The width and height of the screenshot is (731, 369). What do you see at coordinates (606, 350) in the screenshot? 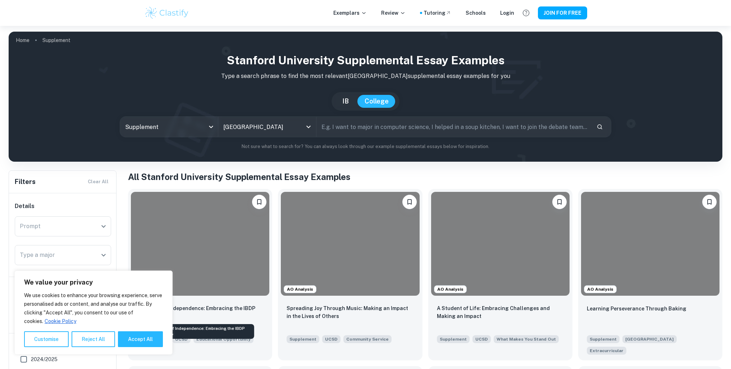
I see `span: Briefly elaborate on one of your extracurricular activities, a job you hold, or responsibilities ...` at bounding box center [606, 350].